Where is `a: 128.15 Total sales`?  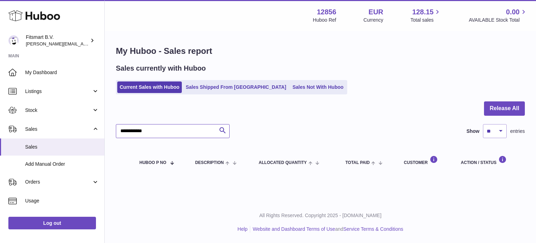 a: 128.15 Total sales is located at coordinates (426, 15).